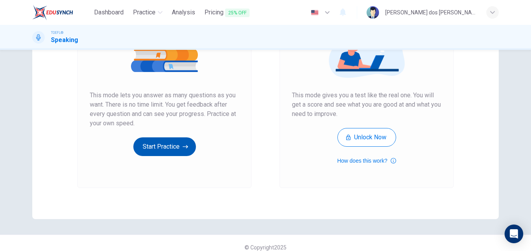 This screenshot has height=251, width=531. Describe the element at coordinates (109, 12) in the screenshot. I see `span: Dashboard` at that location.